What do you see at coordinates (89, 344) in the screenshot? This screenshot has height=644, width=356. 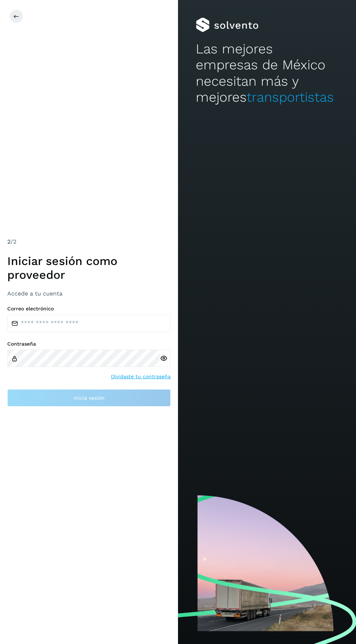 I see `label: Contraseña` at bounding box center [89, 344].